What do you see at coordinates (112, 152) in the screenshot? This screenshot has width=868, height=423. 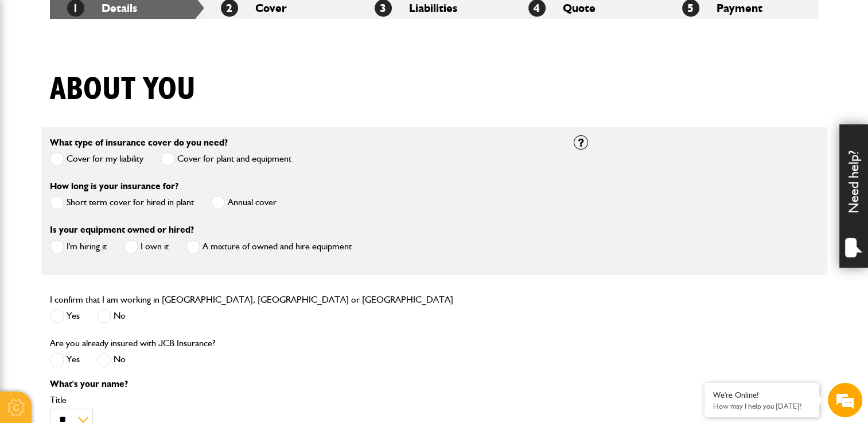 I see `input: Enter your email address` at bounding box center [112, 152].